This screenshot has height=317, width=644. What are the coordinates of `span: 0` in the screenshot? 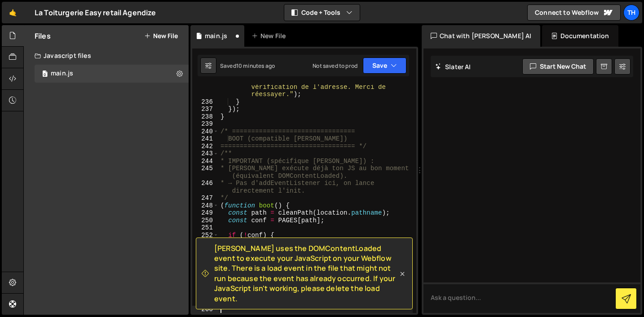 It's located at (45, 75).